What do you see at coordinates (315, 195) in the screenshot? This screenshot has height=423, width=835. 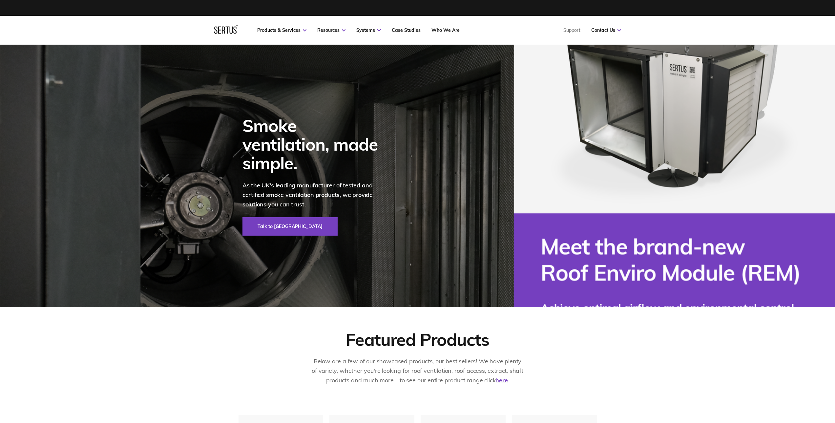 I see `p: As the UK's leading manufacturer of tested and certified smoke ventilation products, we provide s...` at bounding box center [315, 195].